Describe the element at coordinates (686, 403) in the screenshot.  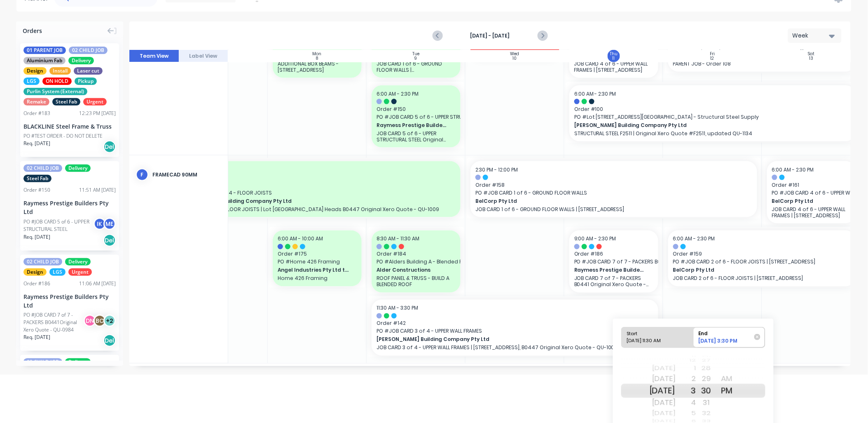
I see `div: 4` at that location.